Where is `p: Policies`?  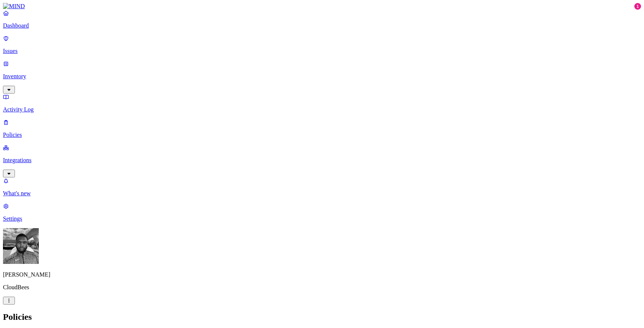 p: Policies is located at coordinates (322, 135).